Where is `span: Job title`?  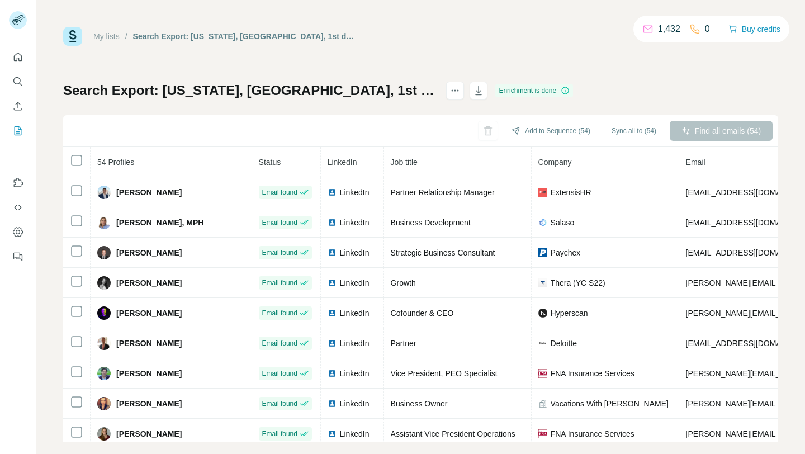 span: Job title is located at coordinates (404, 162).